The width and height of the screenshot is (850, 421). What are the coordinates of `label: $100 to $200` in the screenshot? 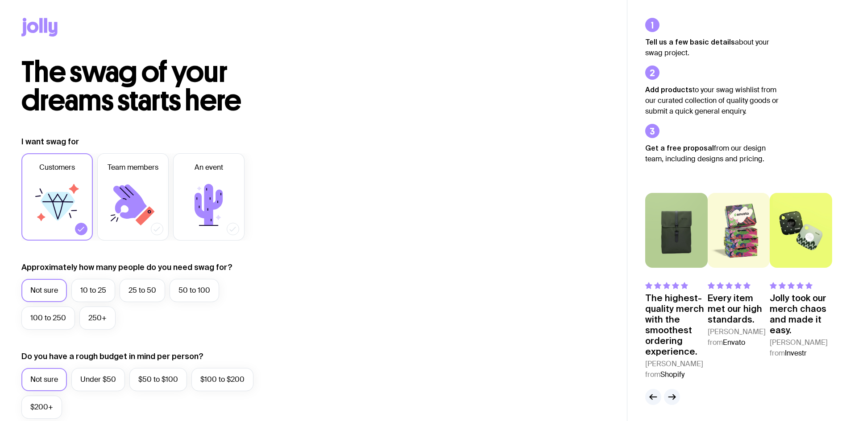 It's located at (222, 380).